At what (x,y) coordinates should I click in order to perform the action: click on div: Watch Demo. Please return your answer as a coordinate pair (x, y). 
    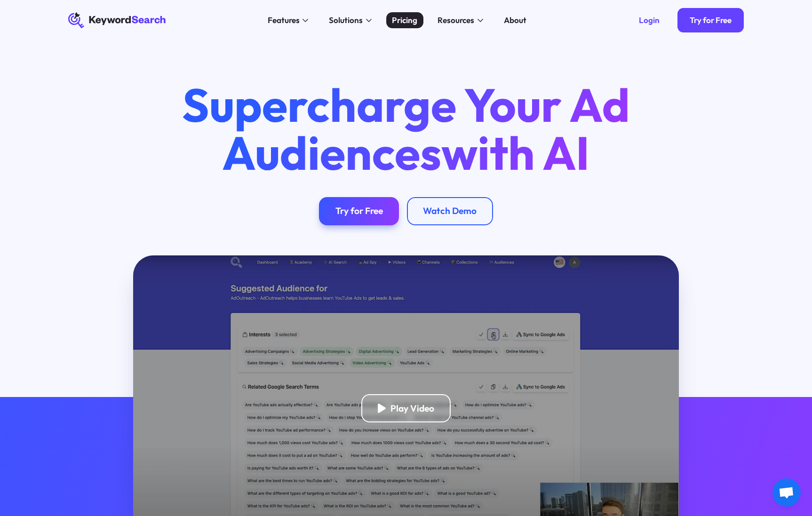
    Looking at the image, I should click on (449, 211).